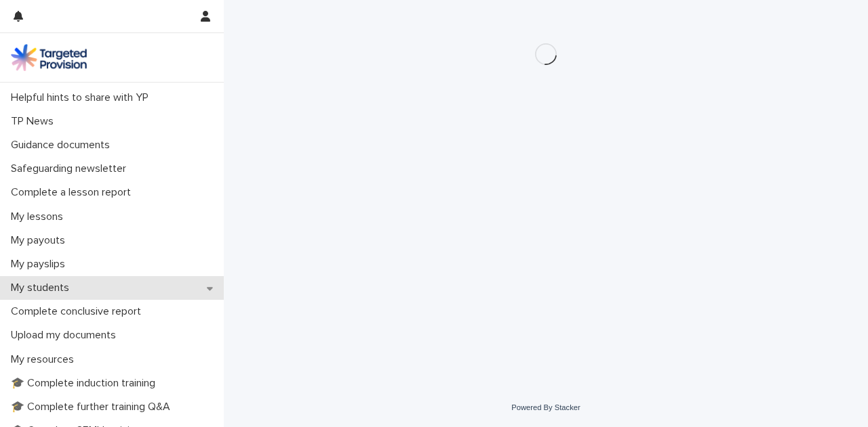 Image resolution: width=868 pixels, height=427 pixels. What do you see at coordinates (63, 145) in the screenshot?
I see `p: Guidance documents` at bounding box center [63, 145].